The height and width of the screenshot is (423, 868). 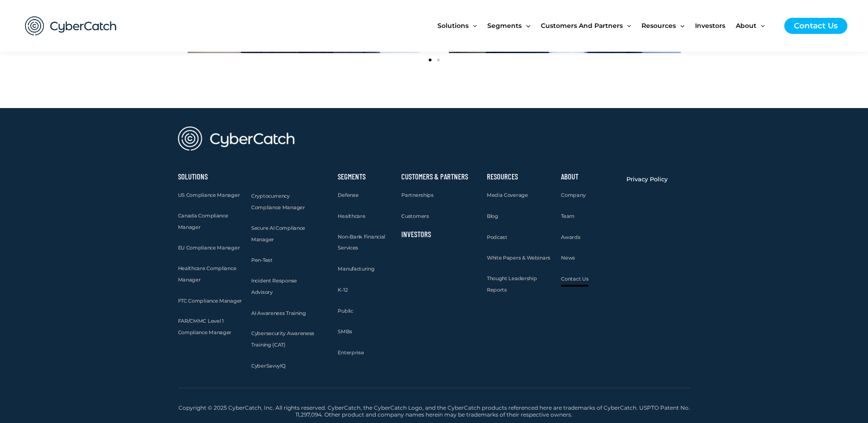 I want to click on a: Incident Response Advisory, so click(x=285, y=286).